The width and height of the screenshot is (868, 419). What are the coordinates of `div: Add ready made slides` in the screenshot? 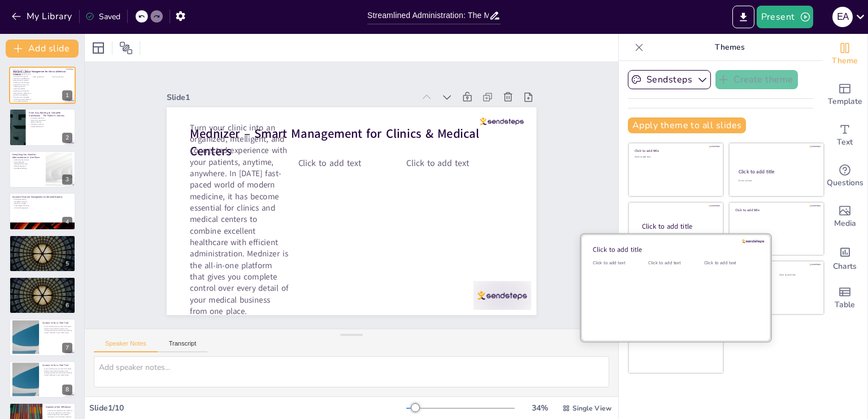 It's located at (845, 95).